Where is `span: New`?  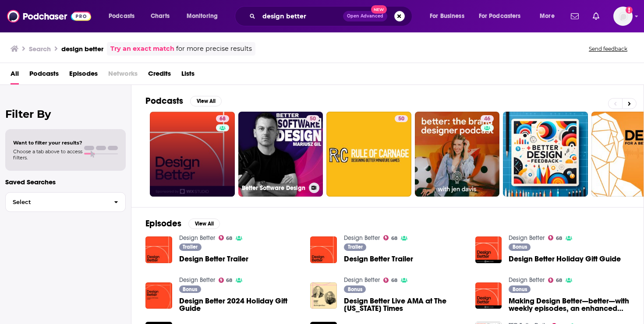 span: New is located at coordinates (379, 9).